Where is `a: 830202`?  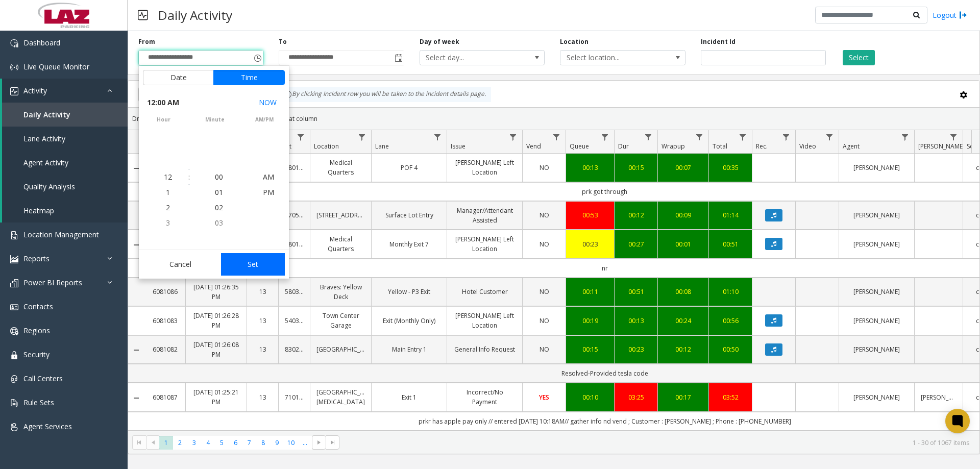 a: 830202 is located at coordinates (294, 349).